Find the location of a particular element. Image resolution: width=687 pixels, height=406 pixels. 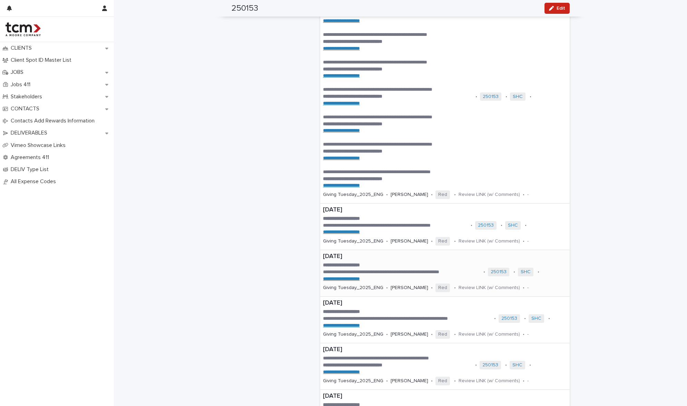

button: Edit is located at coordinates (557, 8).